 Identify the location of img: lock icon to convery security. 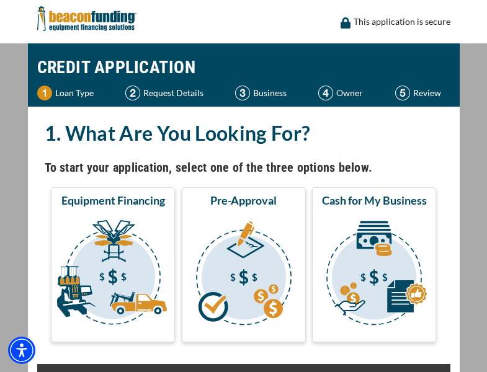
(345, 23).